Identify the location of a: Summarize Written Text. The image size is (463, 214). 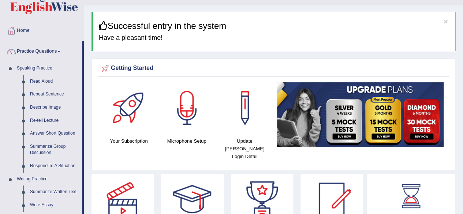
(54, 192).